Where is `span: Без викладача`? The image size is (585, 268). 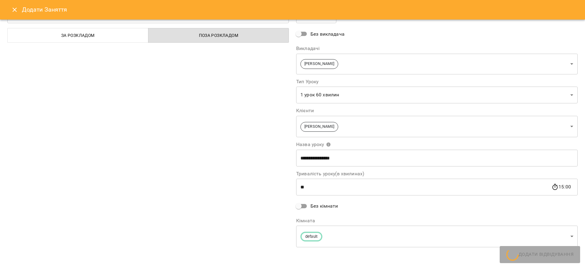
span: Без викладача is located at coordinates (328, 34).